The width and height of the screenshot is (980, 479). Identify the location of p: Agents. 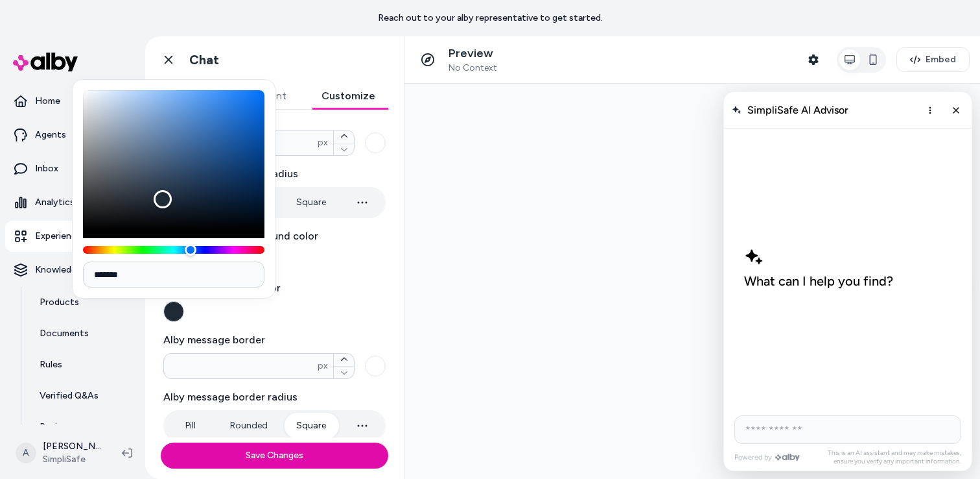
(51, 135).